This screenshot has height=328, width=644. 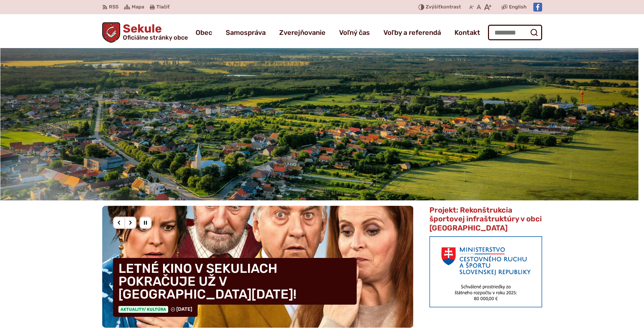 I want to click on span: Voľný čas, so click(x=355, y=32).